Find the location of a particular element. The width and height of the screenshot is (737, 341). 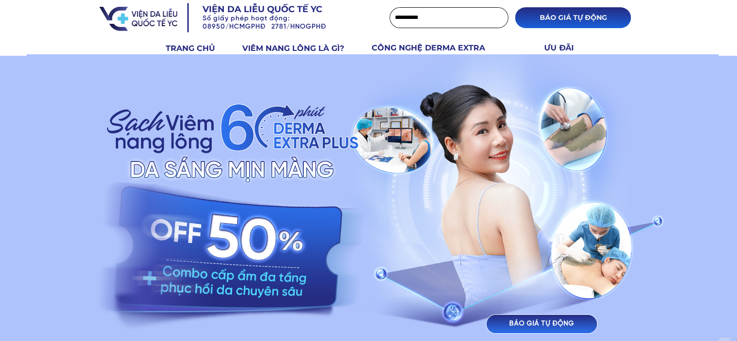

h3: ƯU ĐÃI is located at coordinates (565, 48).